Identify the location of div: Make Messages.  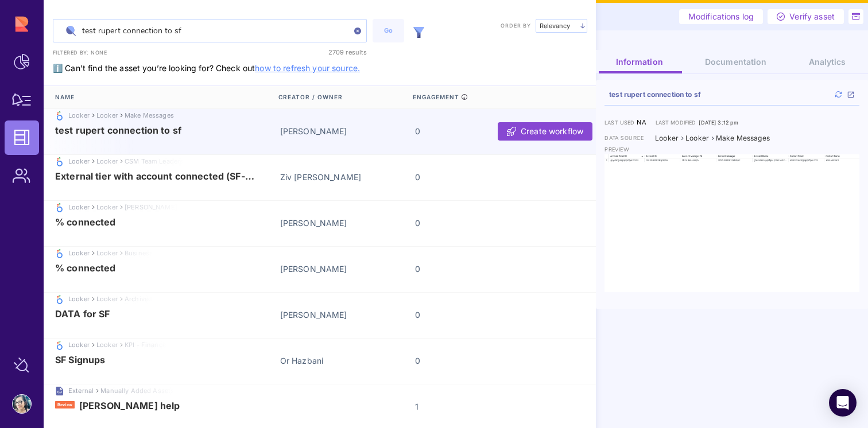
(743, 138).